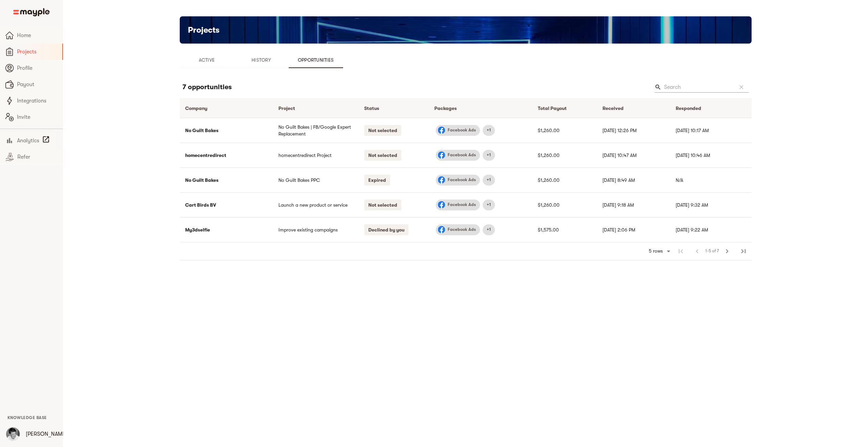  I want to click on td: homecentredirect, so click(226, 155).